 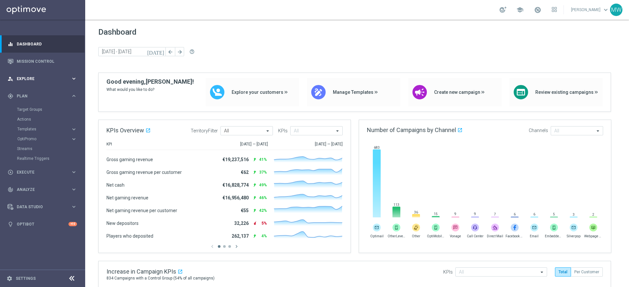 What do you see at coordinates (616, 10) in the screenshot?
I see `div: MW` at bounding box center [616, 10].